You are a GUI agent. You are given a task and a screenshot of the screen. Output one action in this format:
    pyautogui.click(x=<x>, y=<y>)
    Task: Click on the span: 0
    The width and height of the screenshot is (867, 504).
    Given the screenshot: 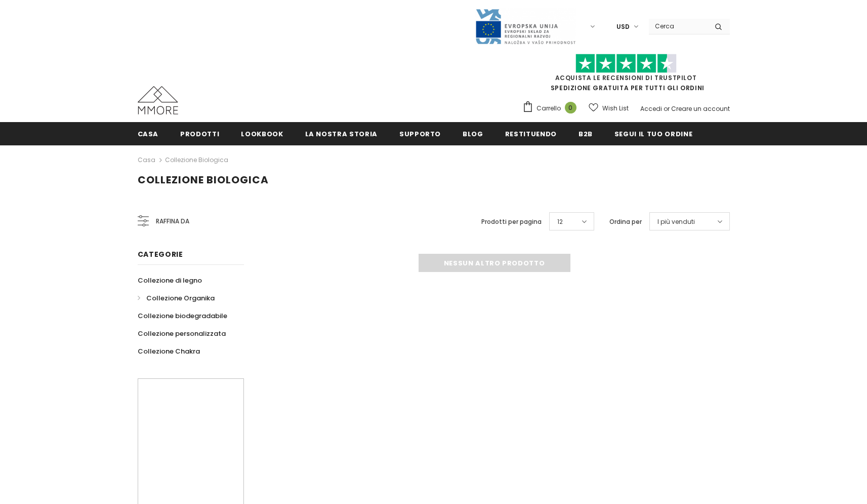 What is the action you would take?
    pyautogui.click(x=571, y=107)
    